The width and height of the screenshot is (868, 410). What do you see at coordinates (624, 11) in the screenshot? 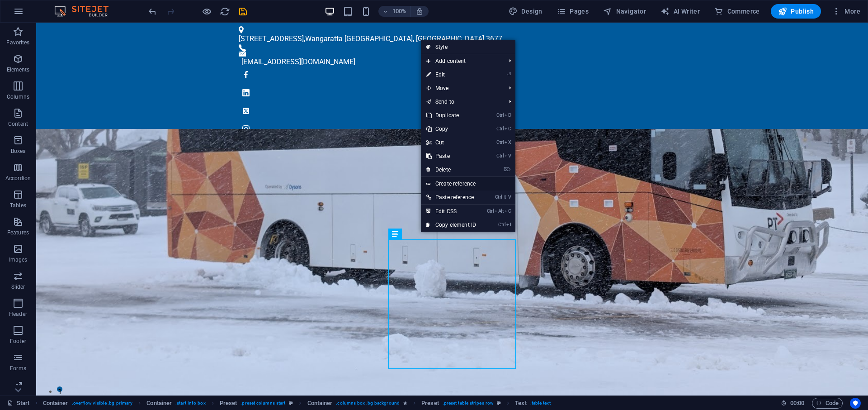
I see `button: Navigator` at bounding box center [624, 11].